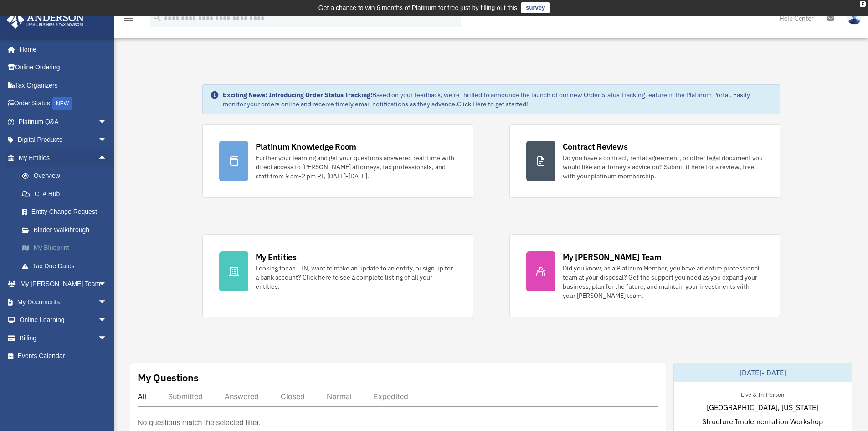 Image resolution: width=868 pixels, height=431 pixels. Describe the element at coordinates (157, 17) in the screenshot. I see `i: search` at that location.